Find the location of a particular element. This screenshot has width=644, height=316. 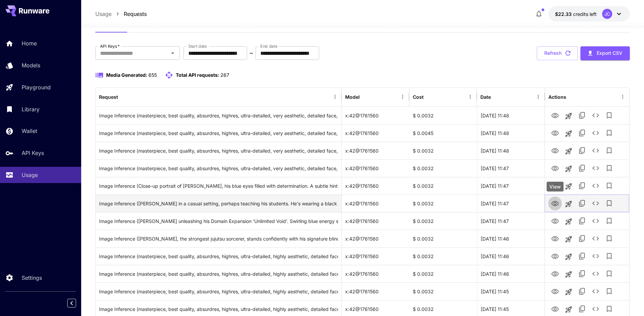

button: Open is located at coordinates (173, 53).